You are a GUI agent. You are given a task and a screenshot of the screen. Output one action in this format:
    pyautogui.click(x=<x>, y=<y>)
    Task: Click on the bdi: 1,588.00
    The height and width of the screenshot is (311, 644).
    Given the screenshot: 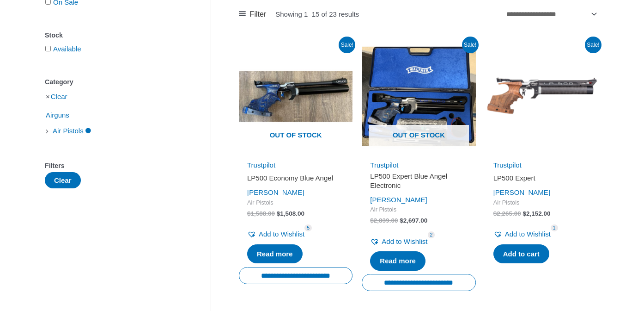 What is the action you would take?
    pyautogui.click(x=261, y=213)
    